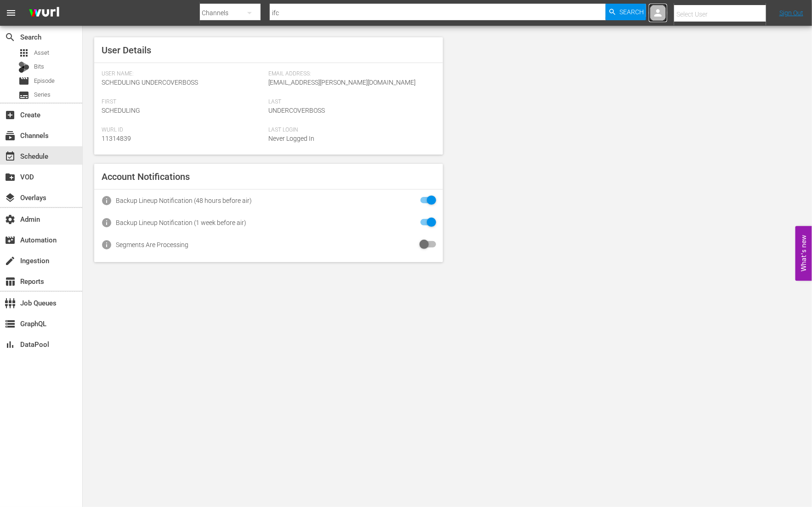 The width and height of the screenshot is (812, 507). Describe the element at coordinates (10, 136) in the screenshot. I see `span: Channels` at that location.